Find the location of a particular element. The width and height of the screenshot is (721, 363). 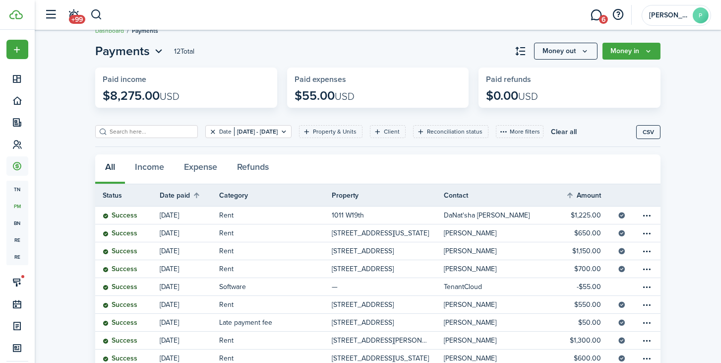

widget-stats-title: Paid refunds is located at coordinates (570, 79).